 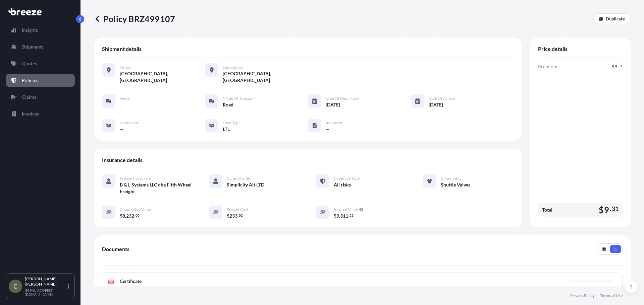 What do you see at coordinates (246, 185) in the screenshot?
I see `span: Simplicity Ait LTD` at bounding box center [246, 185].